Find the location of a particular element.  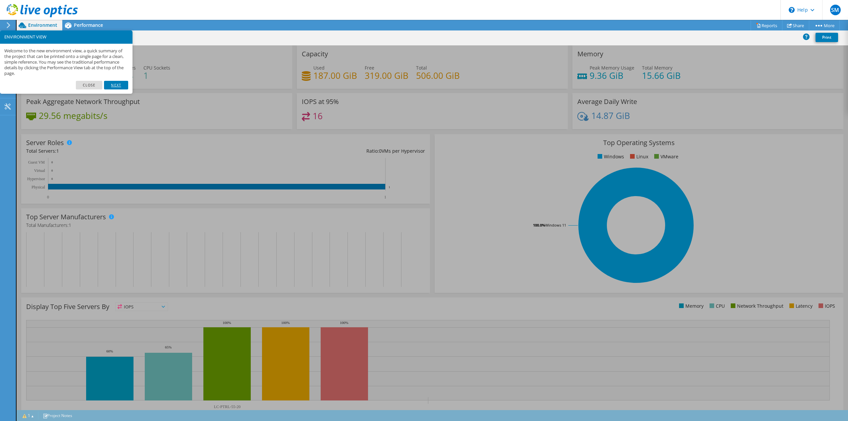

a: 1 is located at coordinates (28, 415).